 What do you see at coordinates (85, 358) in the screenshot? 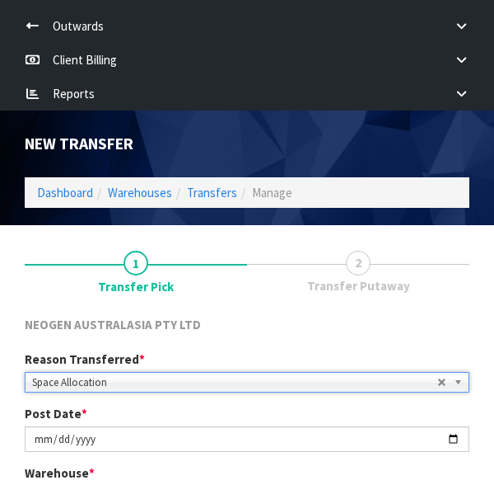
I see `label: Reason Transferred` at bounding box center [85, 358].